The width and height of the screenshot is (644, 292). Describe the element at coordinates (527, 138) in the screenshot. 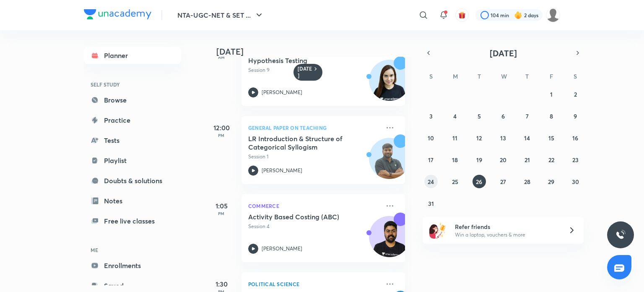

I see `button: August 14, 2025` at that location.